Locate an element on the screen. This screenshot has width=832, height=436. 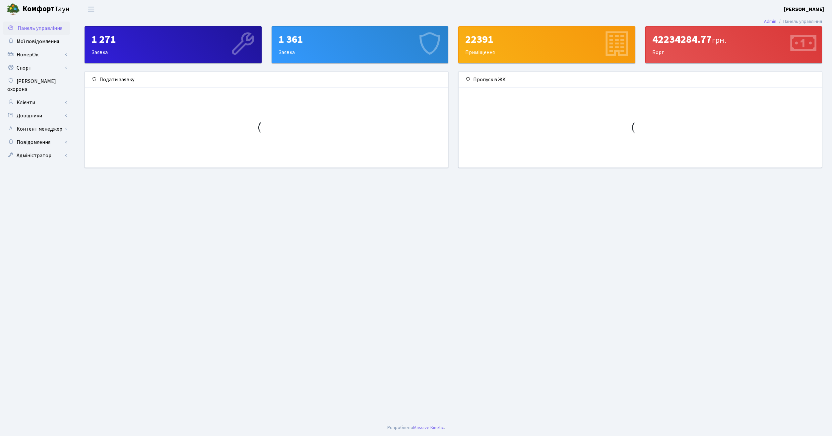
div: Борг is located at coordinates (734, 45).